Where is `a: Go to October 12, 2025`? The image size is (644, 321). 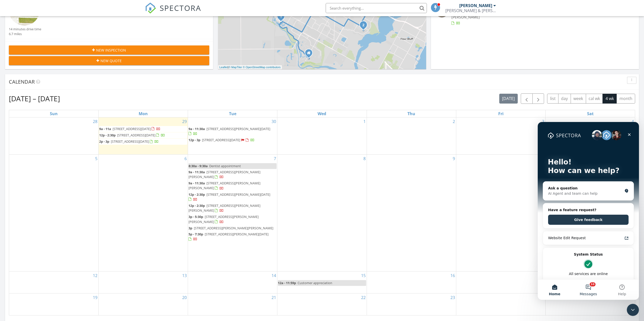 a: Go to October 12, 2025 is located at coordinates (95, 276).